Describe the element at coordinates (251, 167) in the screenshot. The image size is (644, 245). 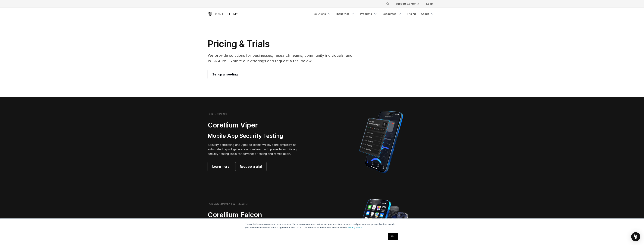
I see `a: Request a trial` at that location.